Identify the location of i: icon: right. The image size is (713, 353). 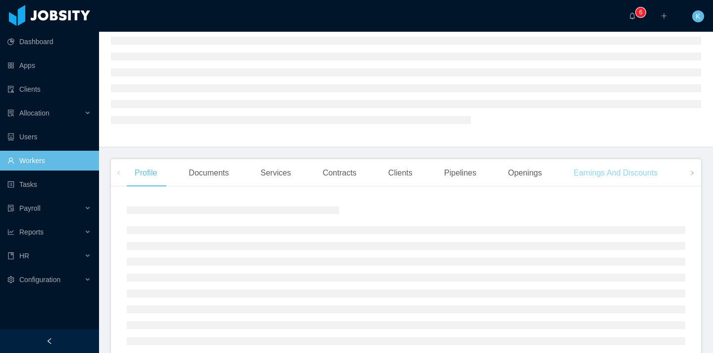
(692, 173).